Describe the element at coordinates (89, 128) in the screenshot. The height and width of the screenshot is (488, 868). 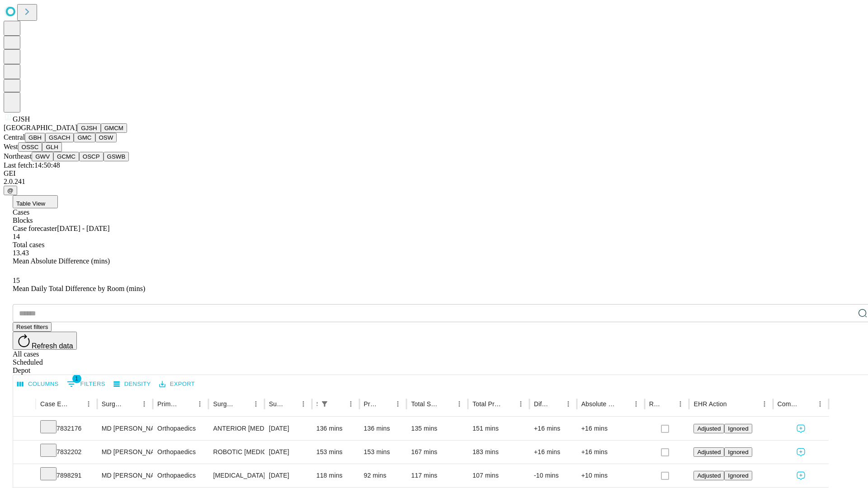
I see `button: GJSH` at that location.